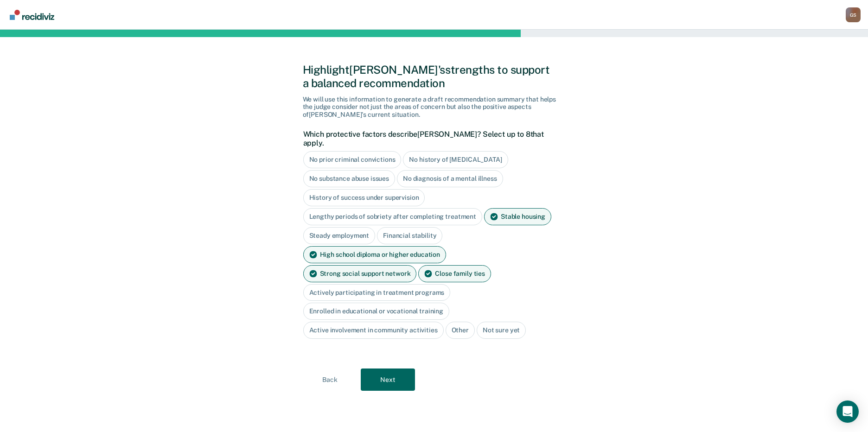 The height and width of the screenshot is (432, 868). What do you see at coordinates (364, 197) in the screenshot?
I see `div: History of success under supervision` at bounding box center [364, 197].